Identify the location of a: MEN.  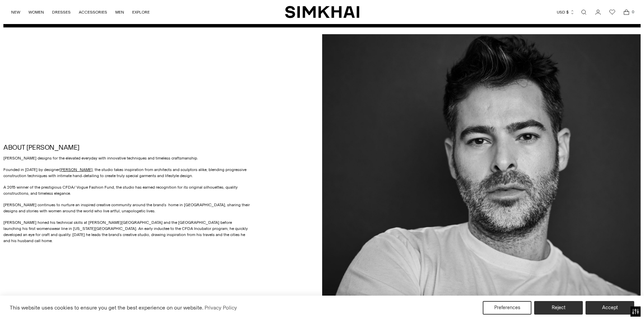
(120, 12).